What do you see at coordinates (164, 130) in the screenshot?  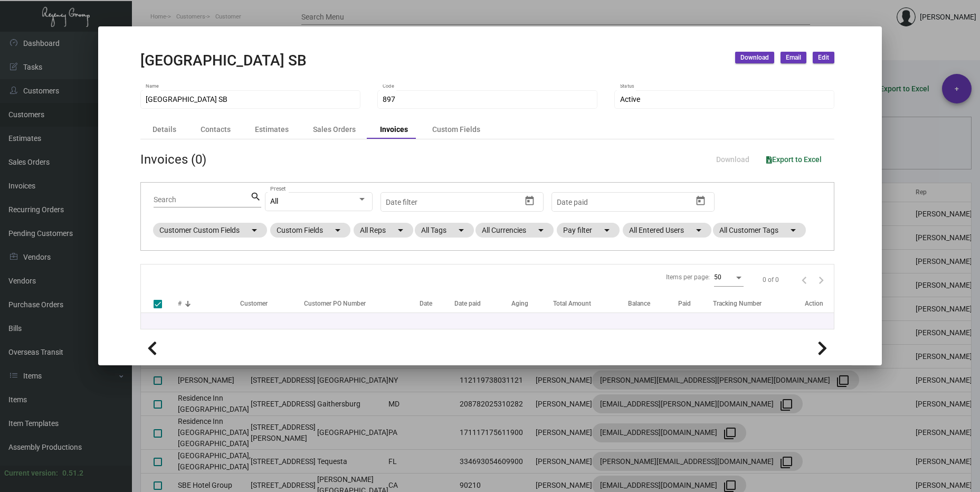 I see `div: Details` at bounding box center [164, 130].